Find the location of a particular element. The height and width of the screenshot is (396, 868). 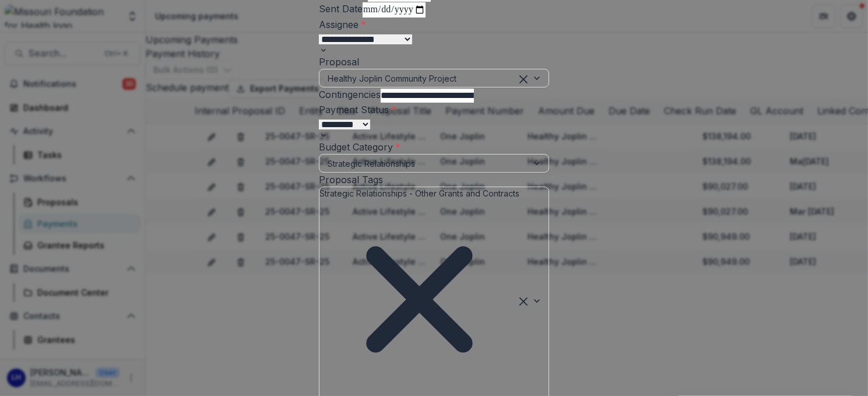

label: Payment Status is located at coordinates (358, 109).